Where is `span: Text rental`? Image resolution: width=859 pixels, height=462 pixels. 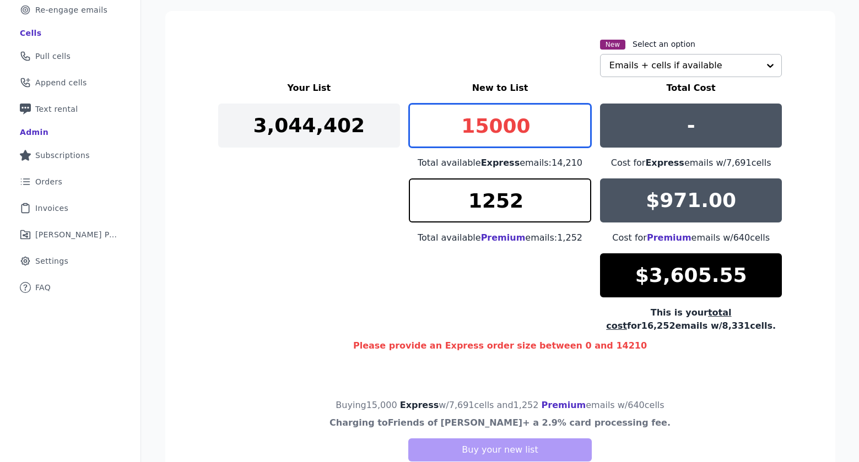
span: Text rental is located at coordinates (57, 109).